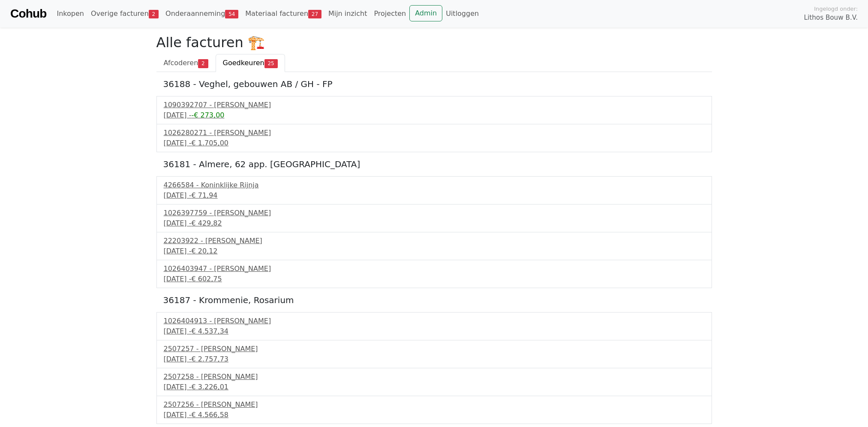 The image size is (868, 427). I want to click on span: -€ 273,00, so click(207, 115).